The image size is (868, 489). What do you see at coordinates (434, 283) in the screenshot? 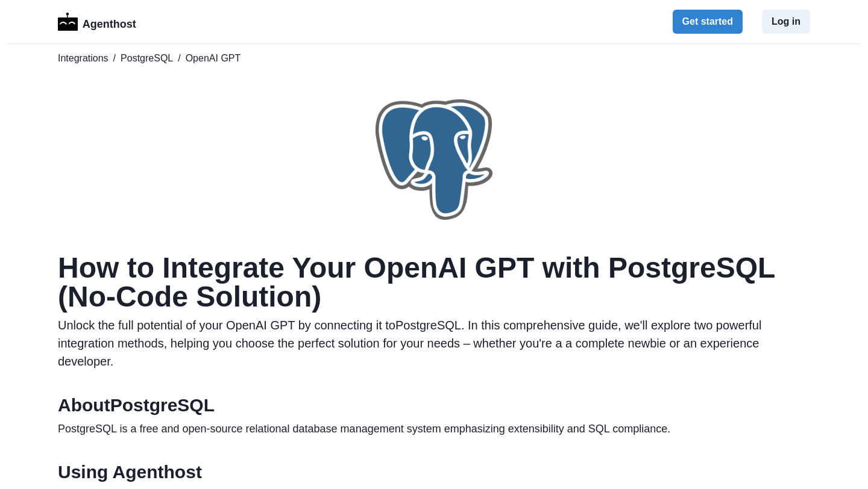
I see `h1: How to Integrate Your OpenAI GPT with PostgreSQL (No-Code Solution)` at bounding box center [434, 283].